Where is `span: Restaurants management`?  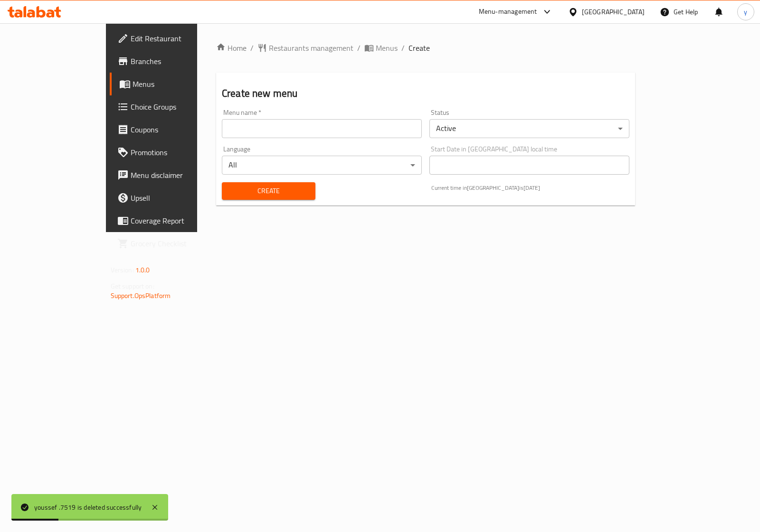
span: Restaurants management is located at coordinates (311, 48).